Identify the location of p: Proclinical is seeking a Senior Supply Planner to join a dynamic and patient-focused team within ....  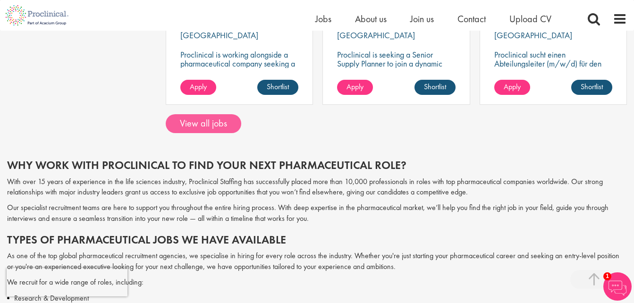
(396, 68).